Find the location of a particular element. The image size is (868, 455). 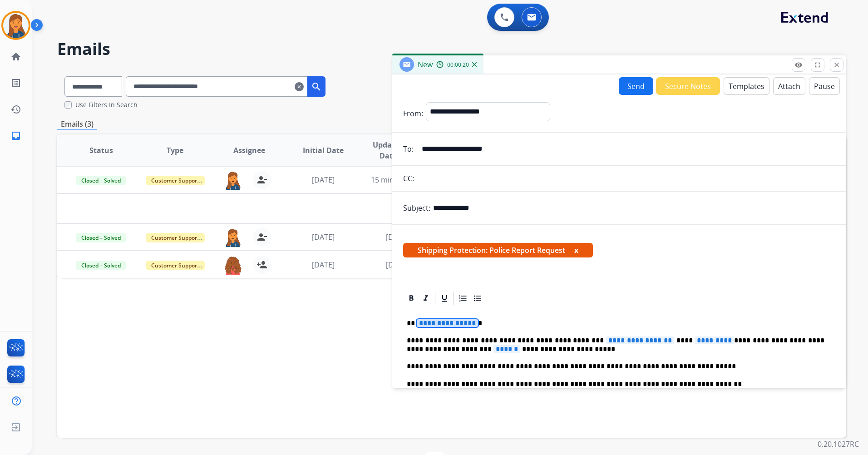

mat-icon: history is located at coordinates (16, 109).